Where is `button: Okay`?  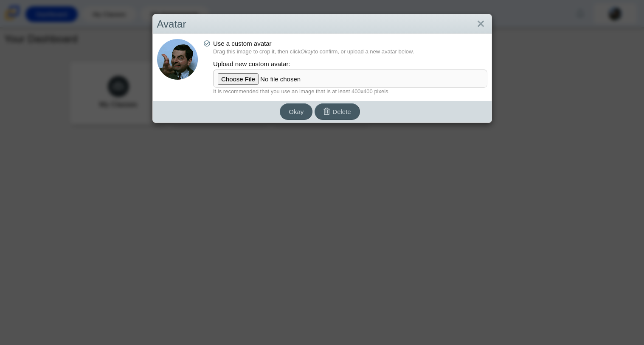 button: Okay is located at coordinates (296, 112).